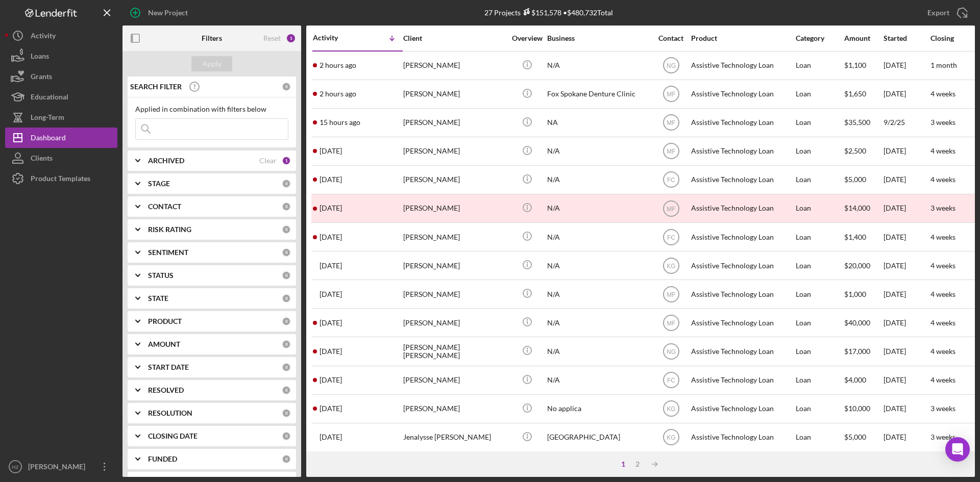  Describe the element at coordinates (857, 122) in the screenshot. I see `span: $35,500` at that location.